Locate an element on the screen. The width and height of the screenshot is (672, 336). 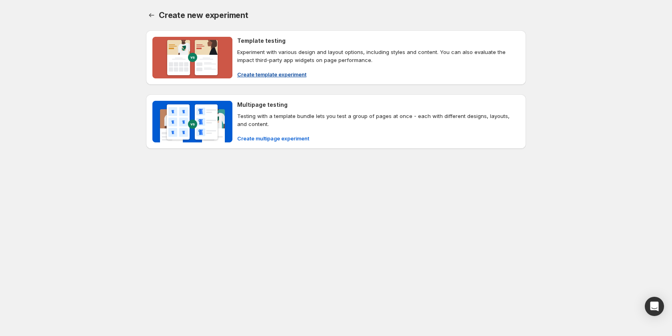
span: Create new experiment is located at coordinates (204, 15).